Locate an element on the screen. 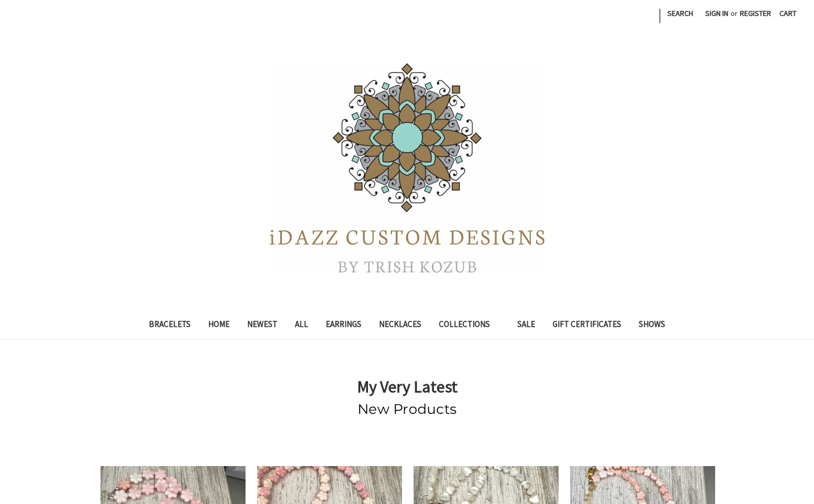 This screenshot has width=814, height=504. strong: My Very Latest is located at coordinates (407, 386).